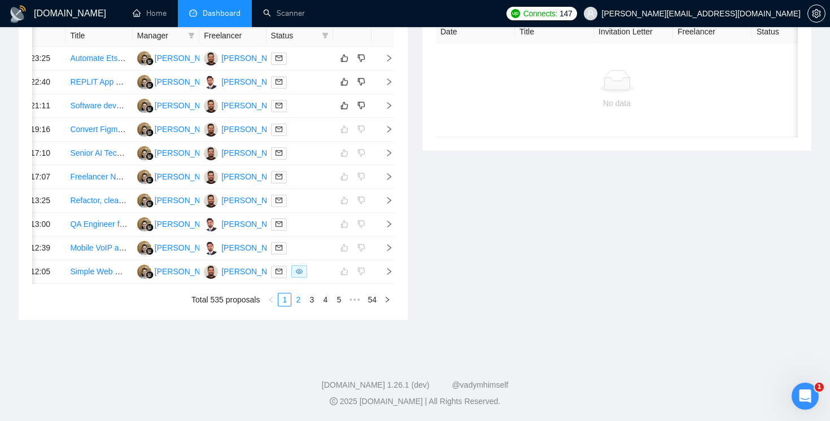  What do you see at coordinates (18, 14) in the screenshot?
I see `img: logo` at bounding box center [18, 14].